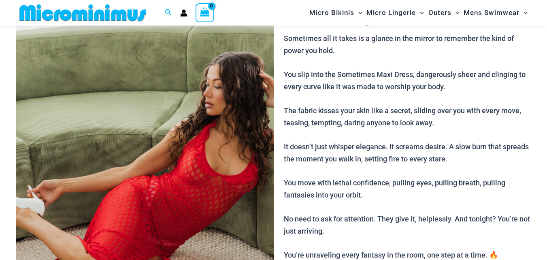 The width and height of the screenshot is (547, 260). I want to click on span: Mens Swimwear, so click(492, 13).